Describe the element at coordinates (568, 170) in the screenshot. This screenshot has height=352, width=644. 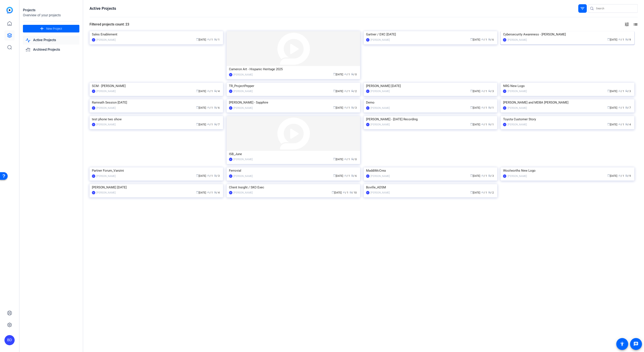
I see `div: Woolworths New Logo` at that location.